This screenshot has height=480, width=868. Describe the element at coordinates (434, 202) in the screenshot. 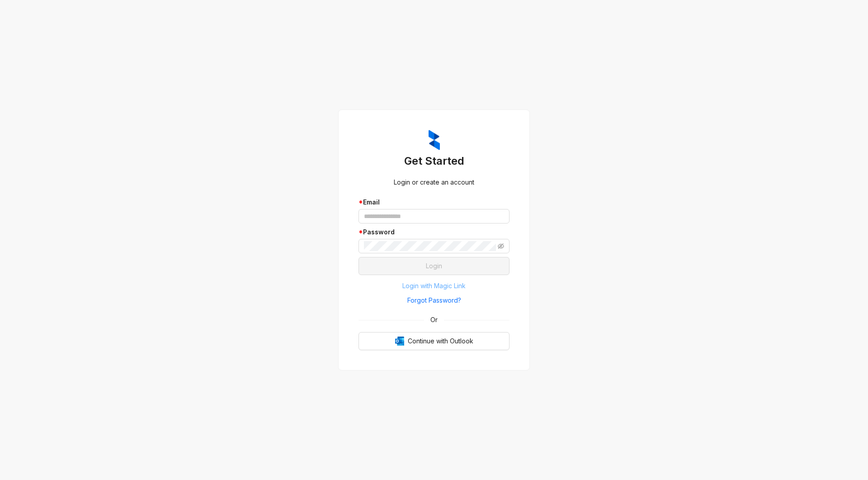

I see `div: Email` at that location.